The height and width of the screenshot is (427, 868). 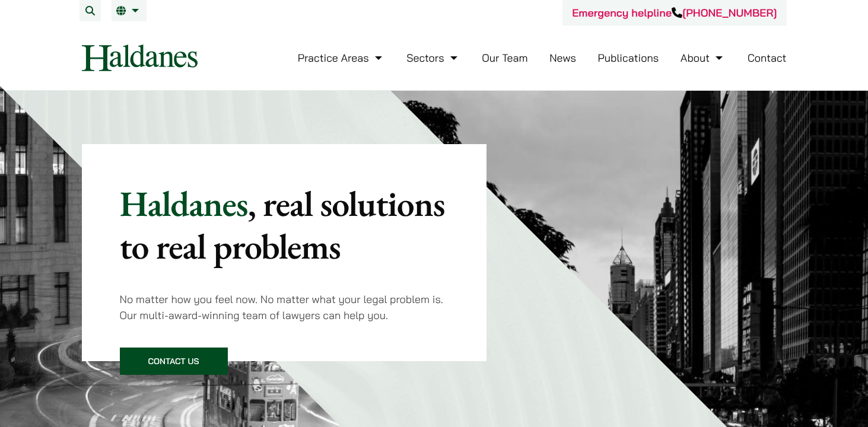 What do you see at coordinates (703, 57) in the screenshot?
I see `a: About` at bounding box center [703, 57].